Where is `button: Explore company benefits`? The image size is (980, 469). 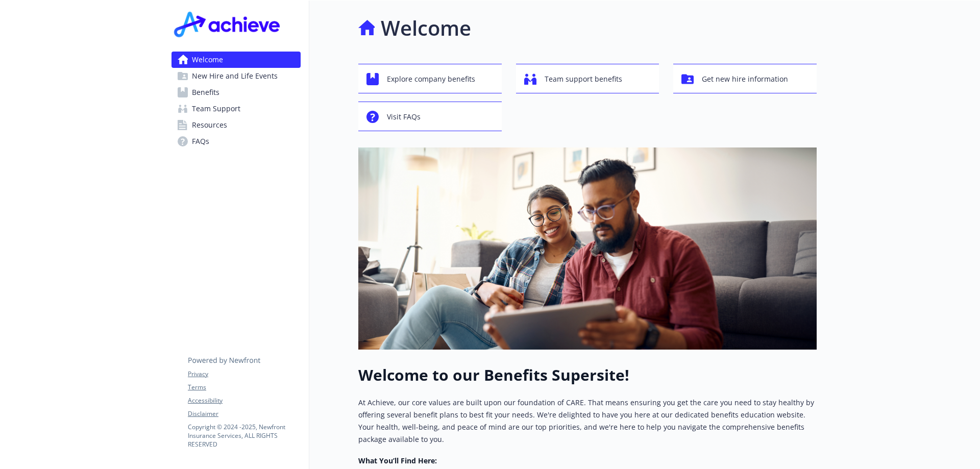 button: Explore company benefits is located at coordinates (429, 79).